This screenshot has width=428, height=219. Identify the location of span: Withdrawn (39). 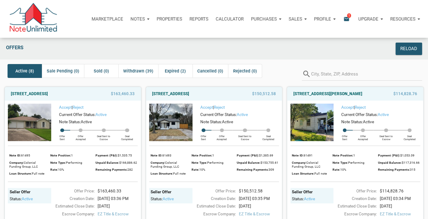
(138, 71).